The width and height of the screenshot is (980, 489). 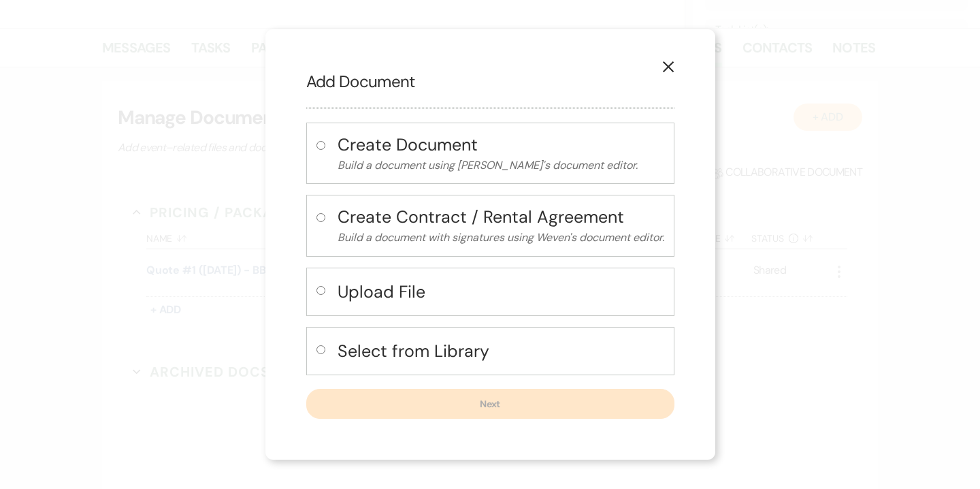 I want to click on p: Build a document with signatures using Weven's document editor., so click(x=500, y=237).